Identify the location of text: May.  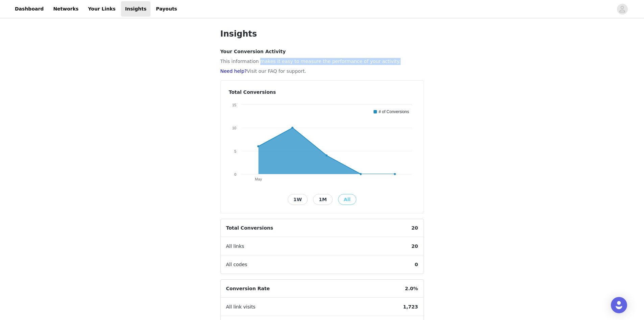
(259, 179).